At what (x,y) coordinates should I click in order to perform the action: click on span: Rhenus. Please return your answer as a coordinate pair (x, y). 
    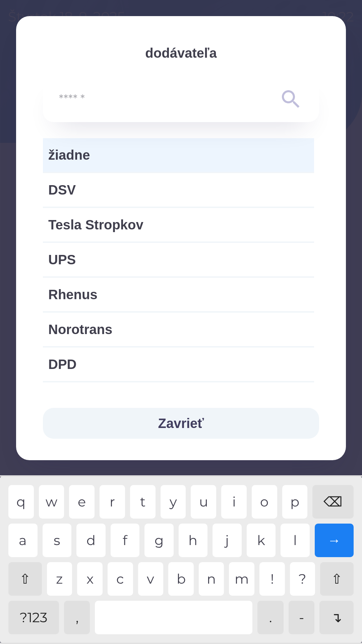
    Looking at the image, I should click on (178, 295).